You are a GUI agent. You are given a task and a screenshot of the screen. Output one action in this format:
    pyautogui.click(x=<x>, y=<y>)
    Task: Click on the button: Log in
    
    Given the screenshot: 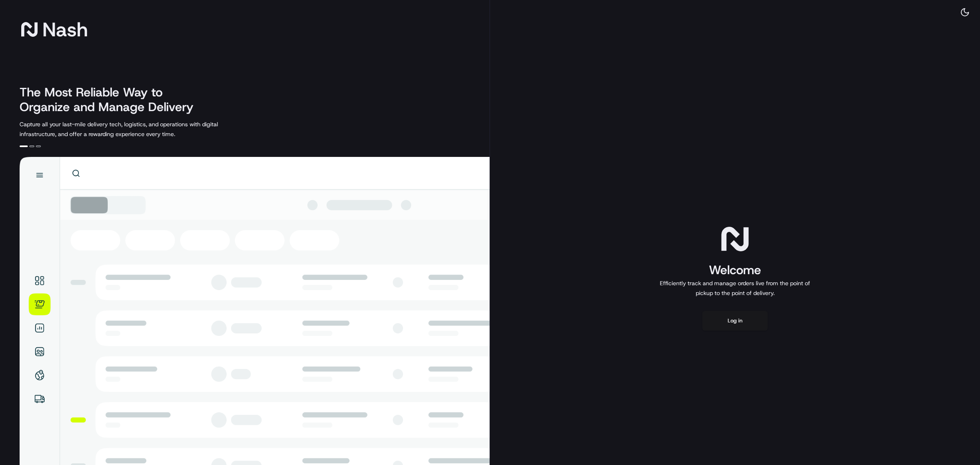 What is the action you would take?
    pyautogui.click(x=735, y=321)
    